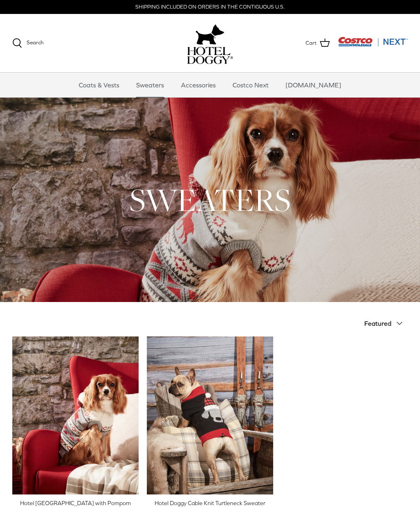  Describe the element at coordinates (210, 56) in the screenshot. I see `img: hoteldoggycom` at that location.